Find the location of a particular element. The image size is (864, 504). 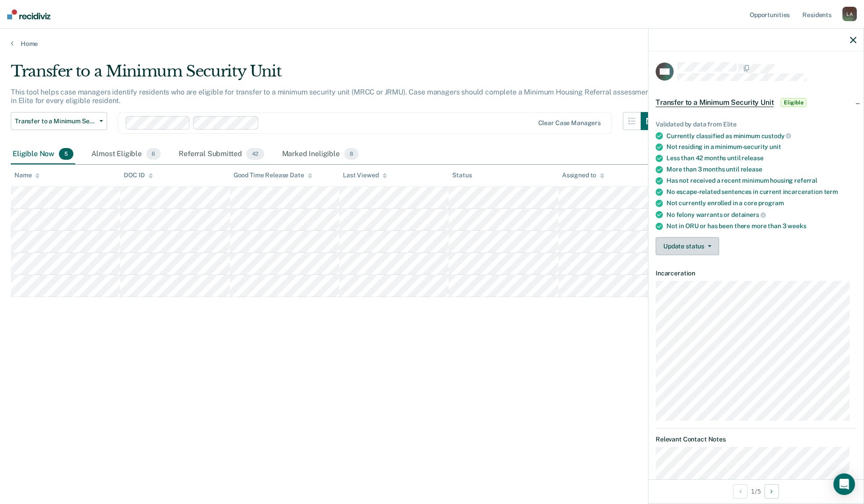

div: Less than 42 months until is located at coordinates (761, 158).